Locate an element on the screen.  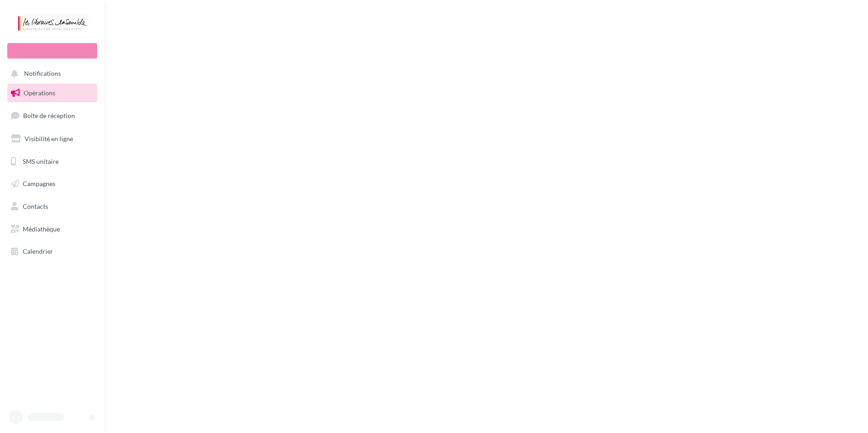
span: Contacts is located at coordinates (35, 206).